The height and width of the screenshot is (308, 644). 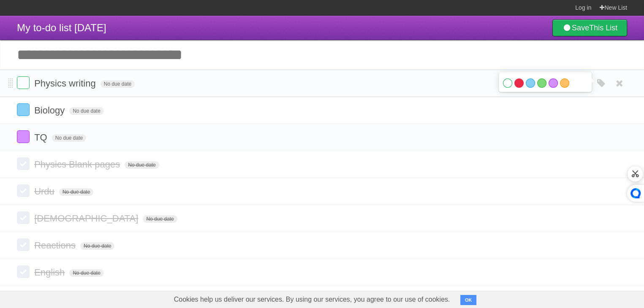 I want to click on label: Red, so click(x=519, y=83).